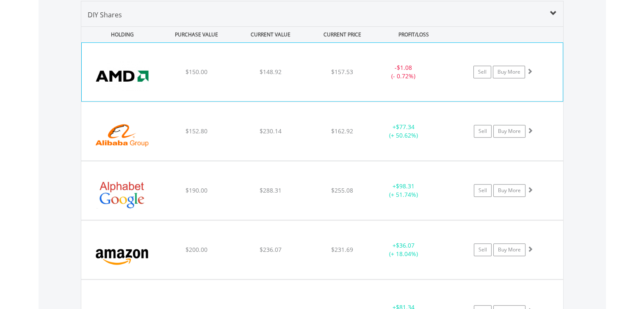  Describe the element at coordinates (270, 249) in the screenshot. I see `span: $236.07` at that location.